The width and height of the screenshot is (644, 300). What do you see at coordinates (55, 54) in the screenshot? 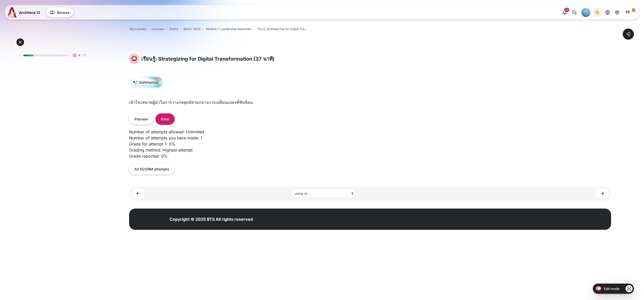
I see `a: 4 / 17` at bounding box center [55, 54].